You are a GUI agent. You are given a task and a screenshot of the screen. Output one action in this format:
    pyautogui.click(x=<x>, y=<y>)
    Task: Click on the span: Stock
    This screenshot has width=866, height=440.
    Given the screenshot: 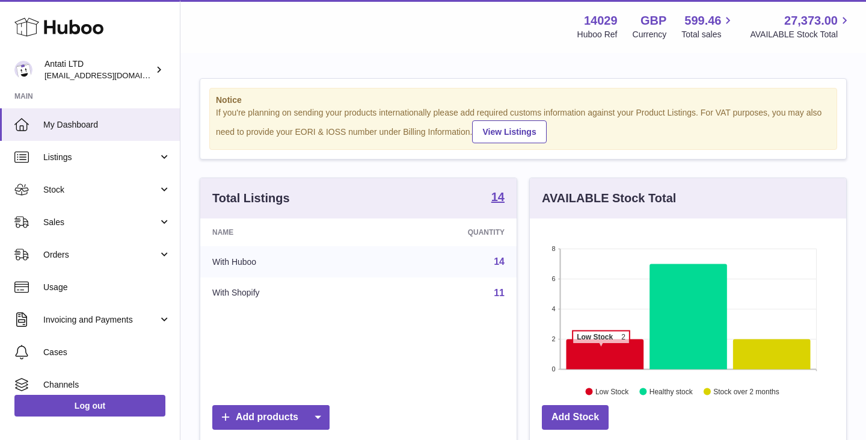 What is the action you would take?
    pyautogui.click(x=100, y=189)
    